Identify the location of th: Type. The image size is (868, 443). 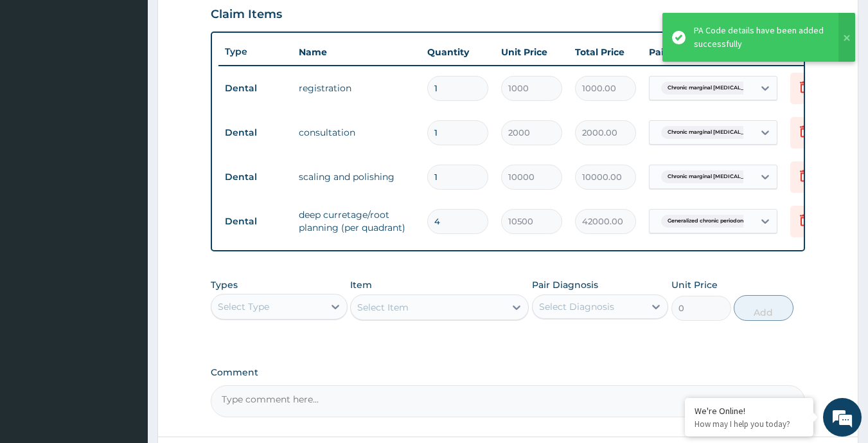
(255, 51).